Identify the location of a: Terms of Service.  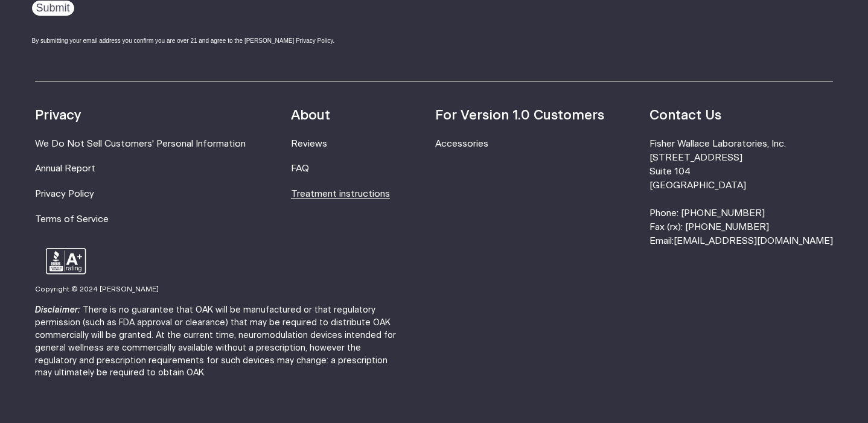
(72, 219).